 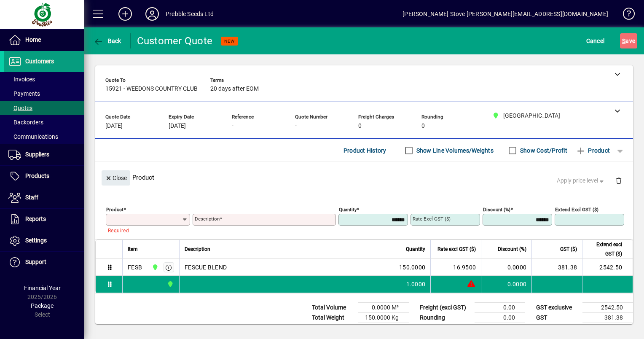 I want to click on td: Total Weight, so click(x=333, y=318).